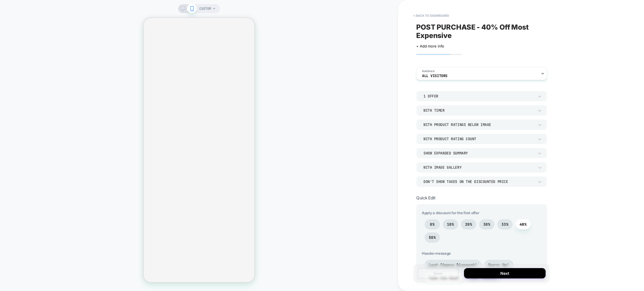 The height and width of the screenshot is (291, 644). Describe the element at coordinates (482, 253) in the screenshot. I see `span: Header message` at that location.